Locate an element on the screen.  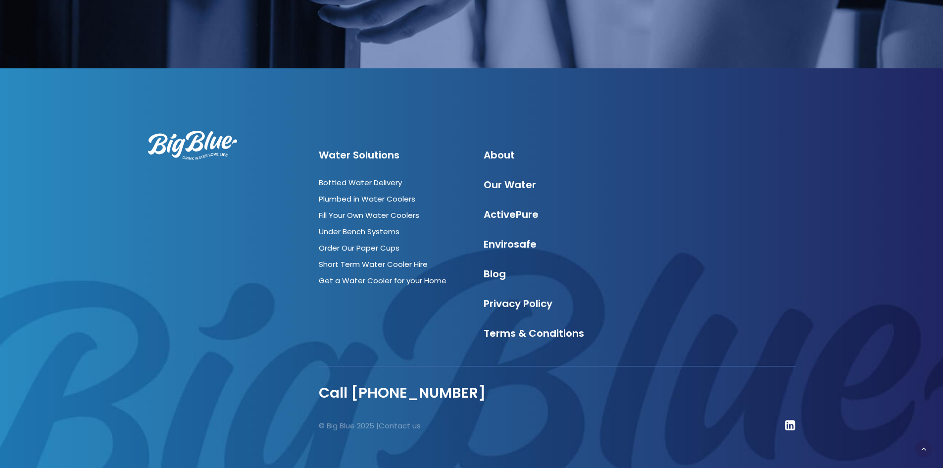
a: Privacy Policy is located at coordinates (518, 304).